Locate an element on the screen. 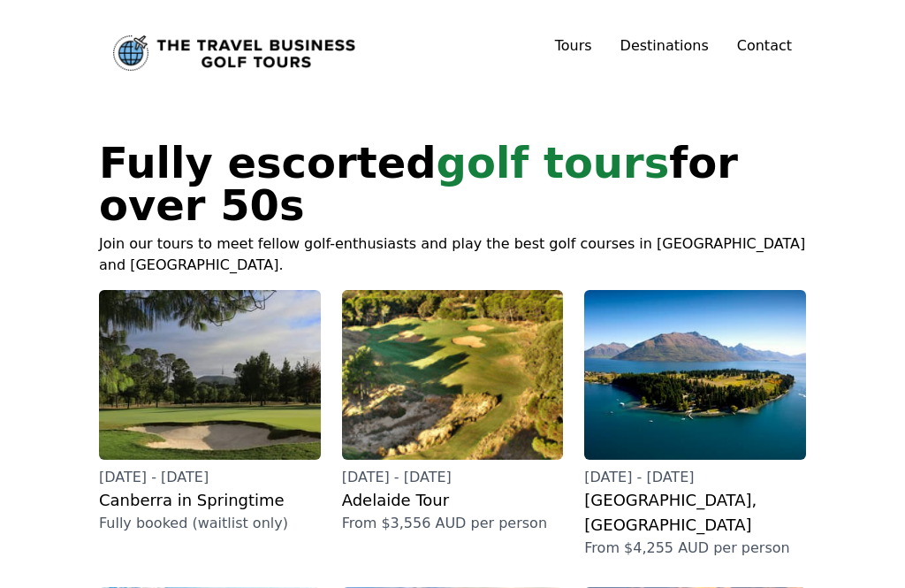  img: The Travel Business Golf Tours logo is located at coordinates (235, 53).